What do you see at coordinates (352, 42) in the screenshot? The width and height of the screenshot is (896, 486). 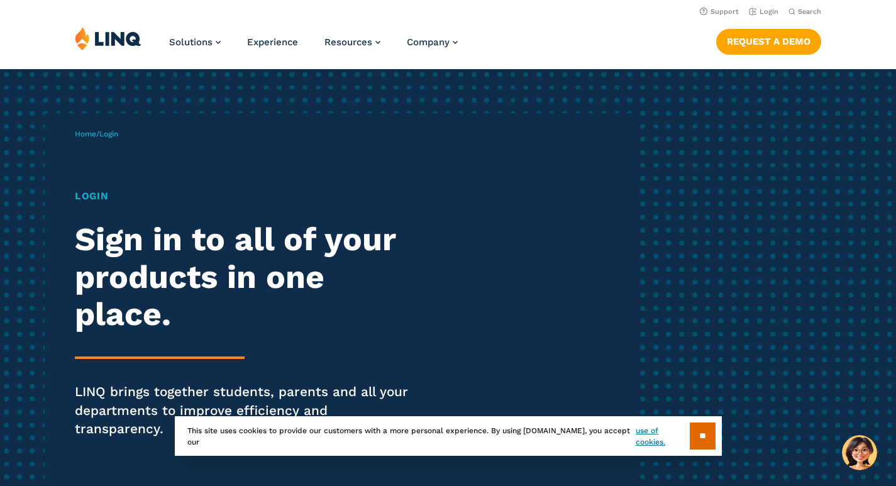 I see `a: Resources` at bounding box center [352, 42].